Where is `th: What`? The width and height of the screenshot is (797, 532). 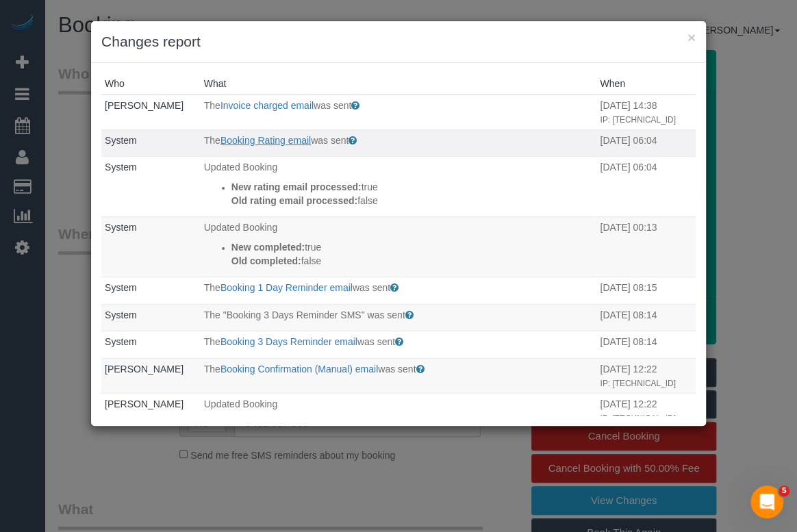
th: What is located at coordinates (398, 84).